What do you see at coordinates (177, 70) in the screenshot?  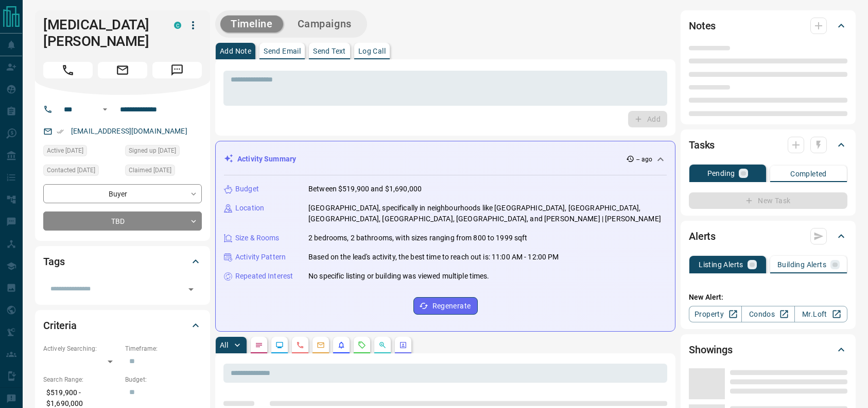 I see `span: Message` at bounding box center [177, 70].